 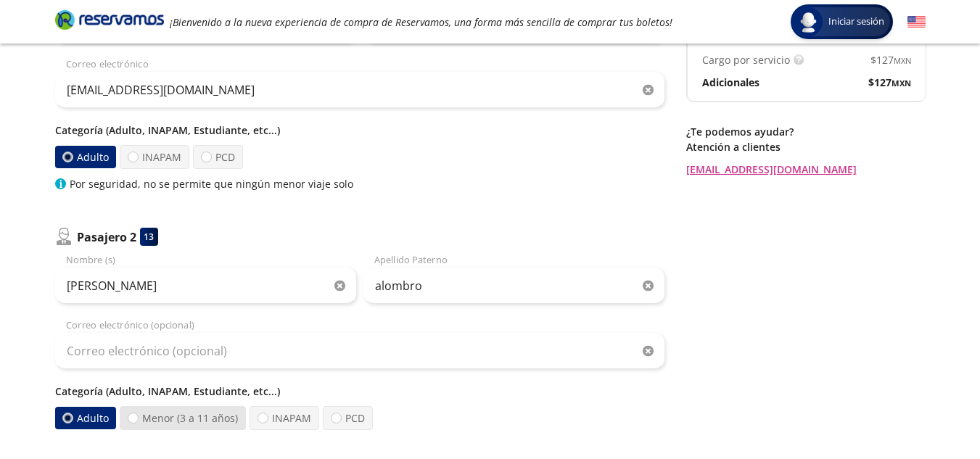 What do you see at coordinates (806, 146) in the screenshot?
I see `p: Atención a clientes` at bounding box center [806, 146].